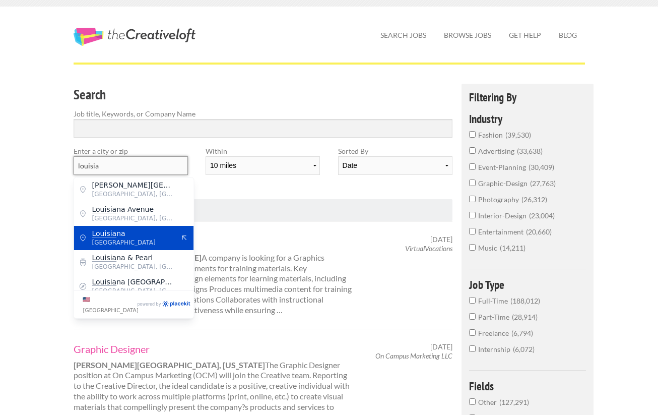  Describe the element at coordinates (514, 402) in the screenshot. I see `span: 127,291` at that location.